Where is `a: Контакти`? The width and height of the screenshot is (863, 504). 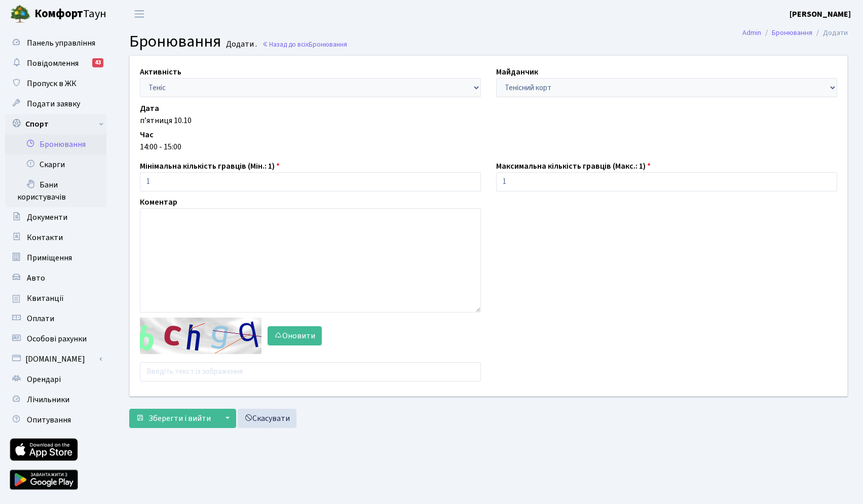
a: Контакти is located at coordinates (56, 238).